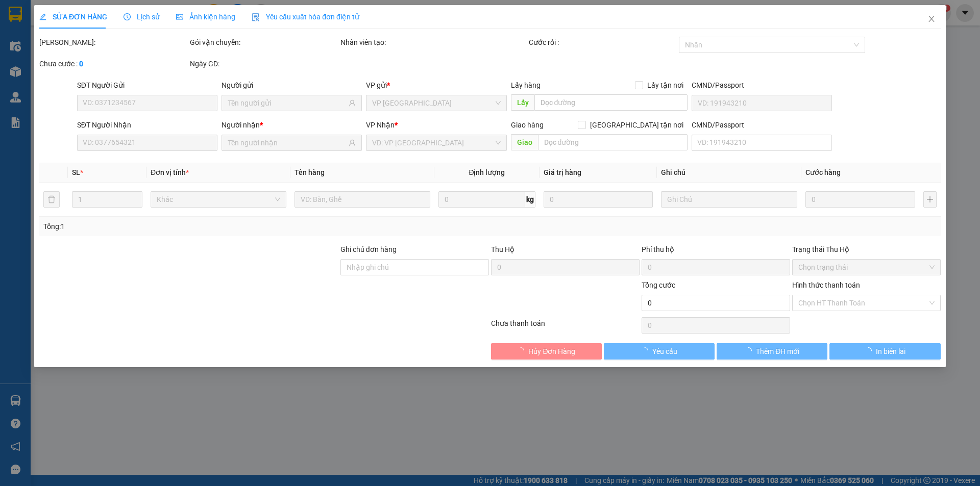  What do you see at coordinates (931, 20) in the screenshot?
I see `button: Close` at bounding box center [931, 20].